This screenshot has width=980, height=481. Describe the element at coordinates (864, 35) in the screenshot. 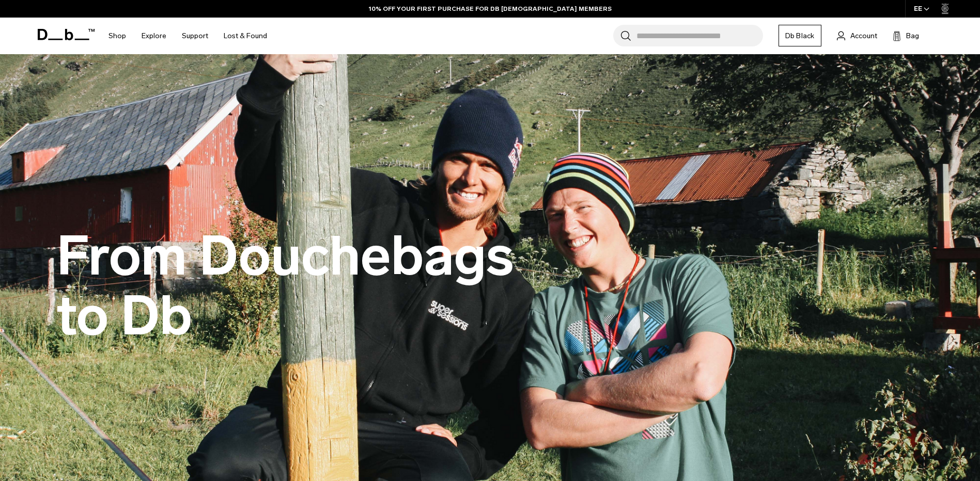

I see `span: Account` at that location.